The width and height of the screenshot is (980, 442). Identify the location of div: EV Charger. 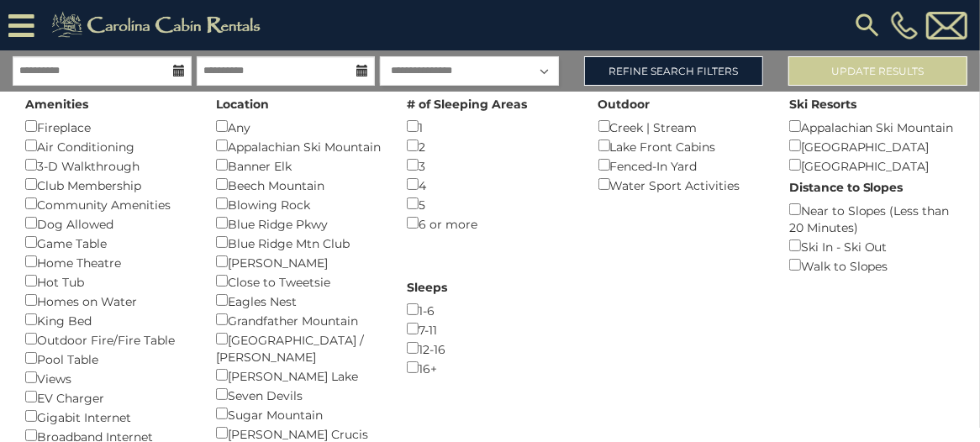
(107, 397).